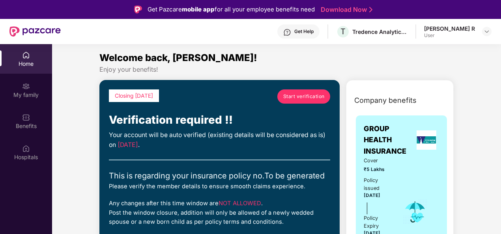  I want to click on div: Policy issued, so click(378, 185).